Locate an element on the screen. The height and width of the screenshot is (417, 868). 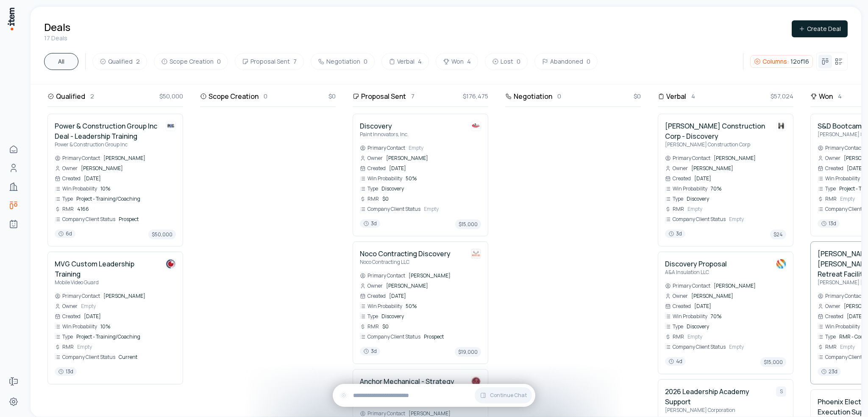
span: $19,000 is located at coordinates (468, 351).